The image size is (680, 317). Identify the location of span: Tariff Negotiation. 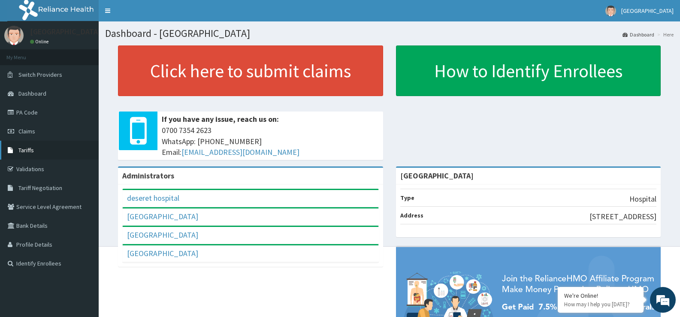
(40, 188).